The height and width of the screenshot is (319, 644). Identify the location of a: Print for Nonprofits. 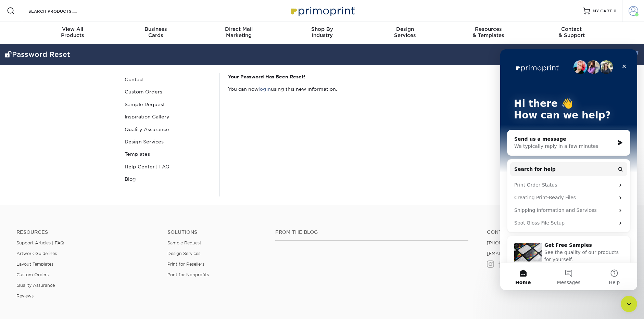
(188, 274).